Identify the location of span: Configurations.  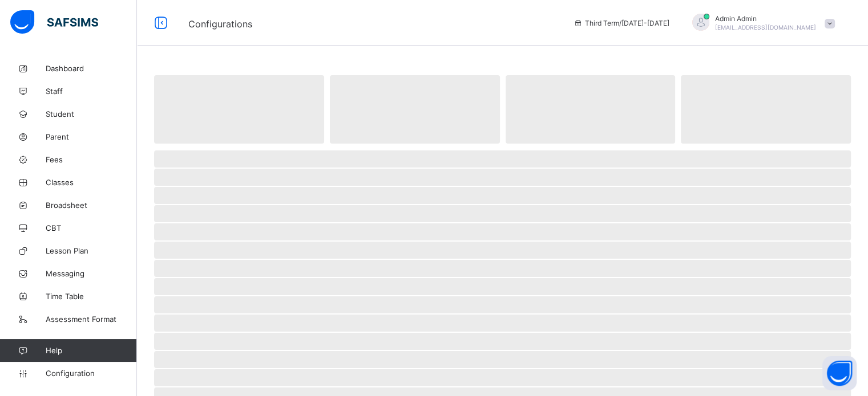
(220, 24).